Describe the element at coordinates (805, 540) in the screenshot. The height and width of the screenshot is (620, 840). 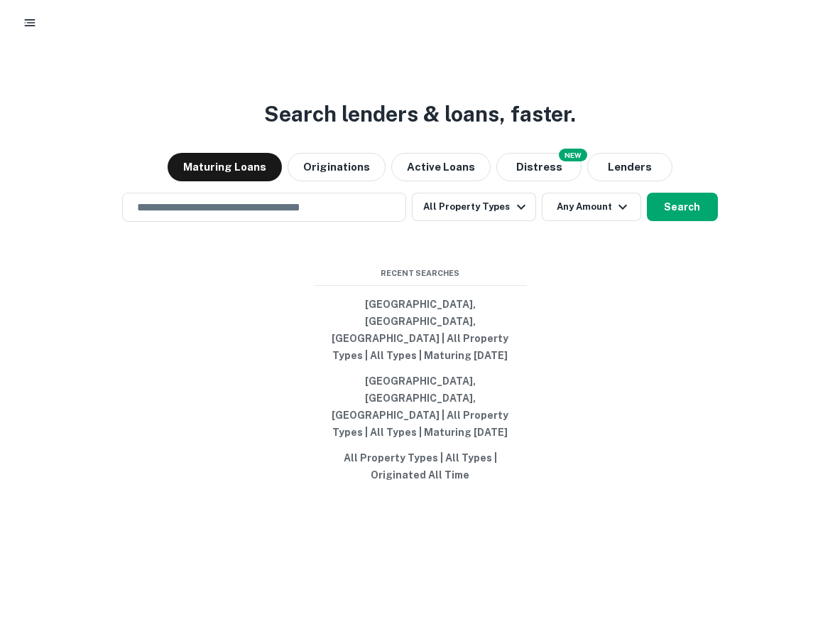
I see `div: Chat Widget` at that location.